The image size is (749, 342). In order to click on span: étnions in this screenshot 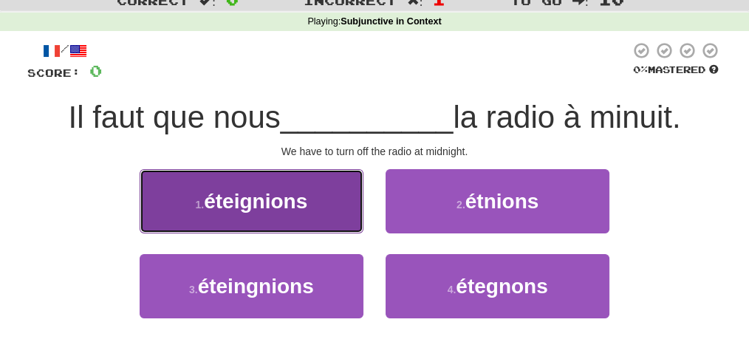, I will do `click(502, 201)`.